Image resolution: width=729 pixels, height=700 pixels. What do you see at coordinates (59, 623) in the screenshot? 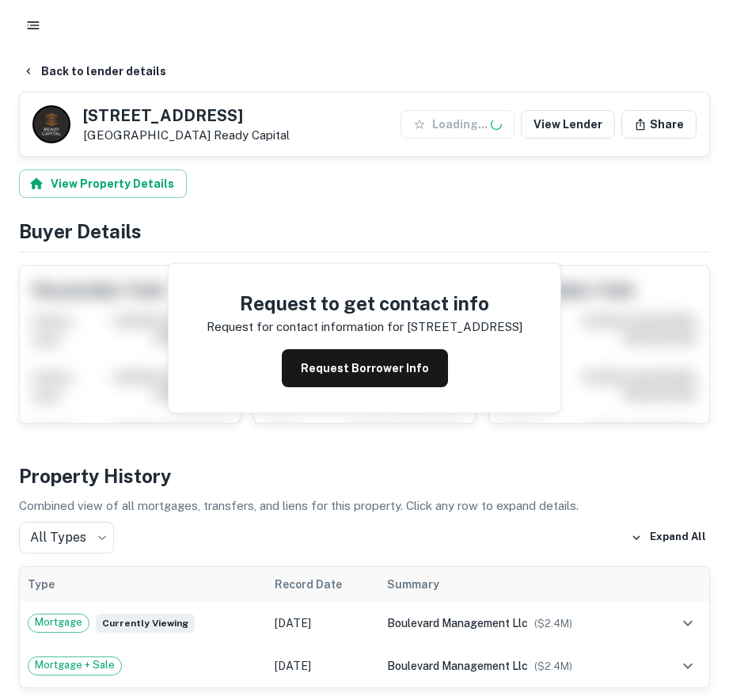
I see `span: Mortgage` at bounding box center [59, 623].